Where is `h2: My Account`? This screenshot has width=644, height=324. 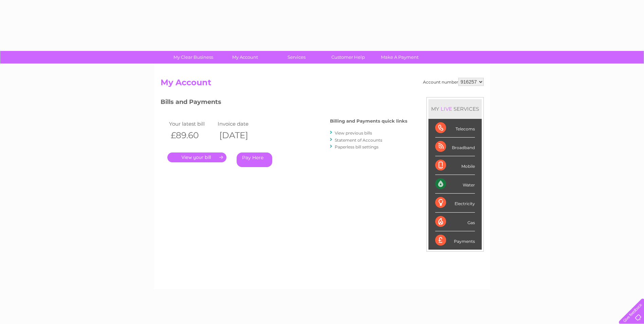 h2: My Account is located at coordinates (322, 84).